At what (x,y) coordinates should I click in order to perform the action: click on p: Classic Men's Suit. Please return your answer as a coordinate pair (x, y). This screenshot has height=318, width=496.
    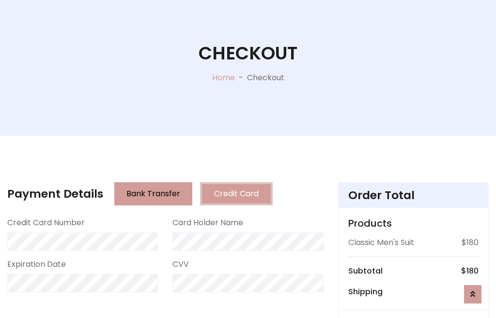
    Looking at the image, I should click on (381, 243).